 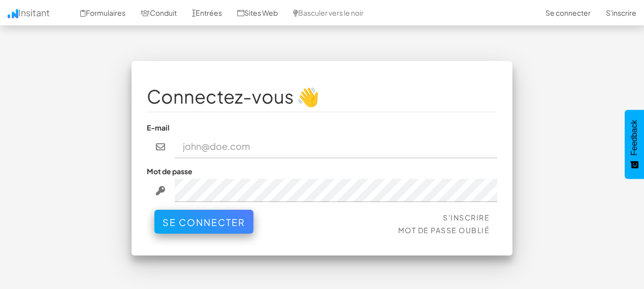 What do you see at coordinates (261, 12) in the screenshot?
I see `font: Sites Web` at bounding box center [261, 12].